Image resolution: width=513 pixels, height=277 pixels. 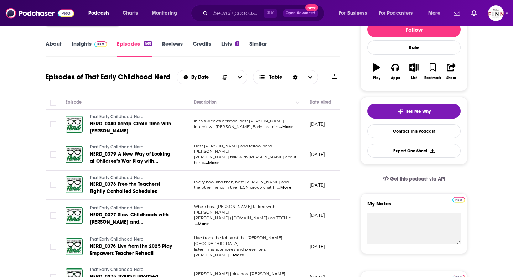 I want to click on h2: Choose View, so click(x=285, y=77).